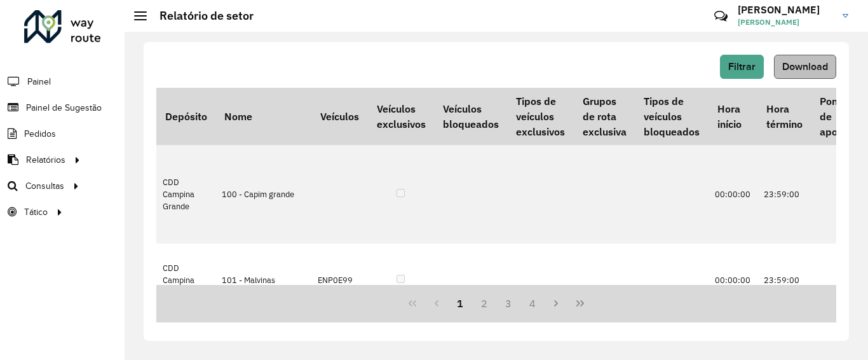  I want to click on button: 4, so click(532, 303).